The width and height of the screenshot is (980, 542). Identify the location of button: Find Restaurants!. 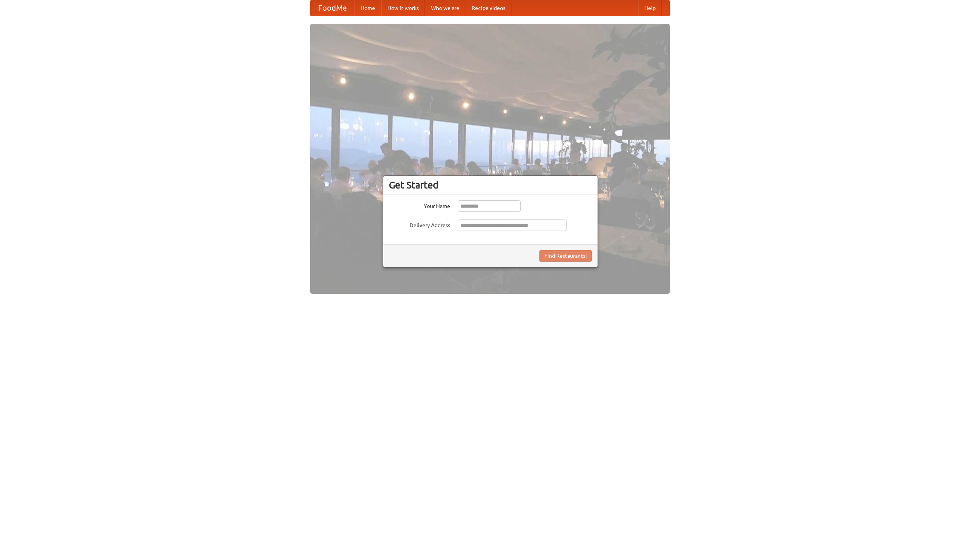
(565, 255).